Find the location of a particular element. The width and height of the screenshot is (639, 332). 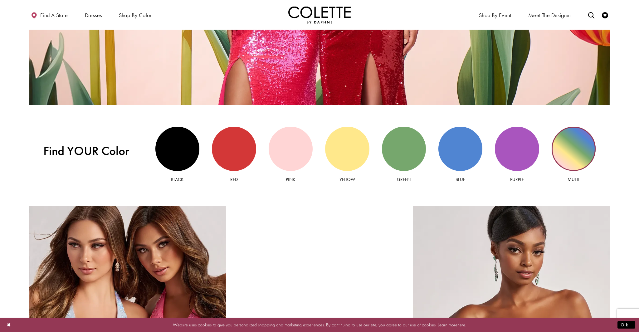

a: Red view Red is located at coordinates (234, 154).